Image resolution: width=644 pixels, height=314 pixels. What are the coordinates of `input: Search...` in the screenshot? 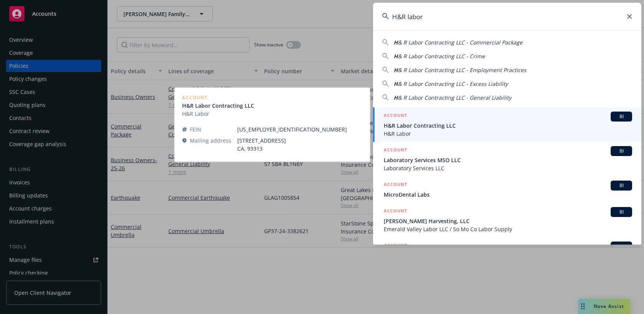 It's located at (507, 16).